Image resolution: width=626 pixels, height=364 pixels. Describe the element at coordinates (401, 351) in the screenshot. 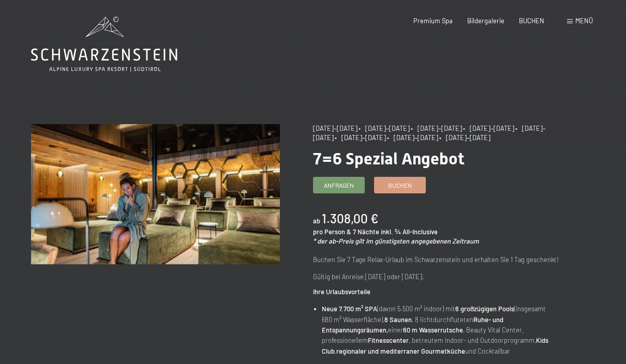

I see `strong: regionaler und mediterraner Gourmetküche` at that location.